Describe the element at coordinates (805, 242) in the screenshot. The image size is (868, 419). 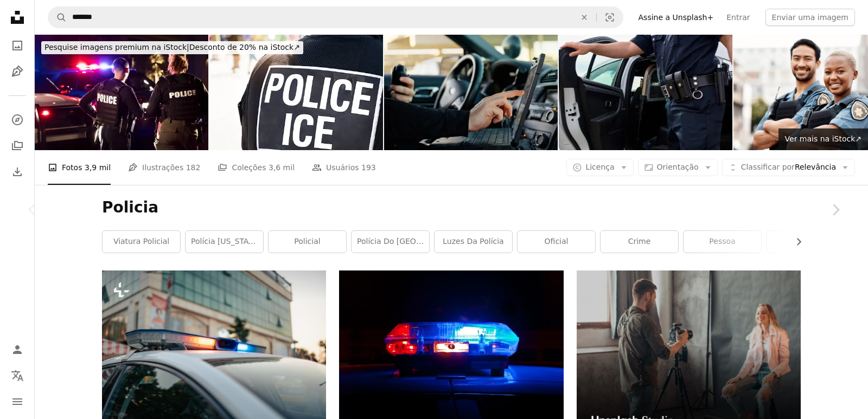
I see `a: delegacia` at that location.